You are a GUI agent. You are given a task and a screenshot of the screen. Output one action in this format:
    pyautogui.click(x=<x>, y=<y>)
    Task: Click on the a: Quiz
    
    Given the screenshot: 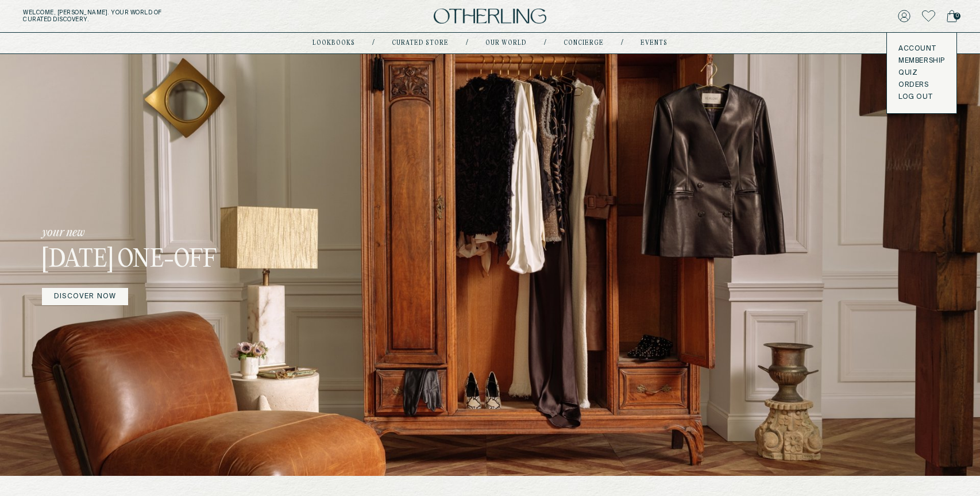 What is the action you would take?
    pyautogui.click(x=921, y=73)
    